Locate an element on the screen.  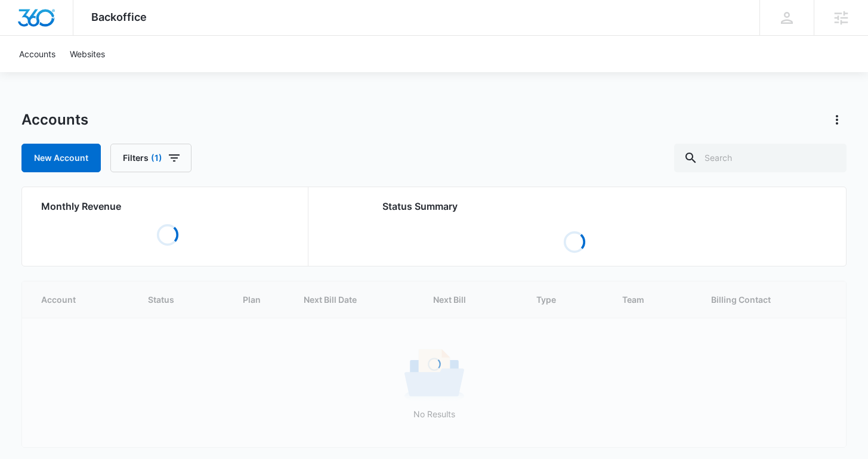
h2: Status Summary is located at coordinates (575, 206).